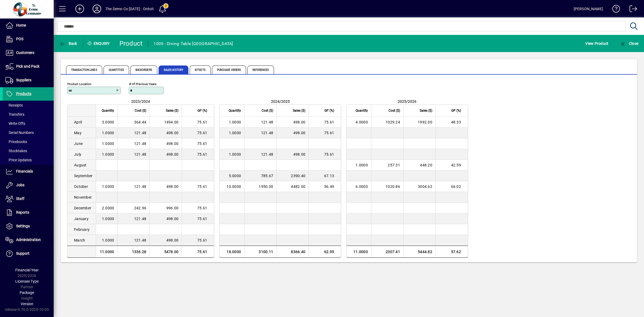 This screenshot has height=317, width=644. What do you see at coordinates (28, 133) in the screenshot?
I see `a: Serial Numbers` at bounding box center [28, 133].